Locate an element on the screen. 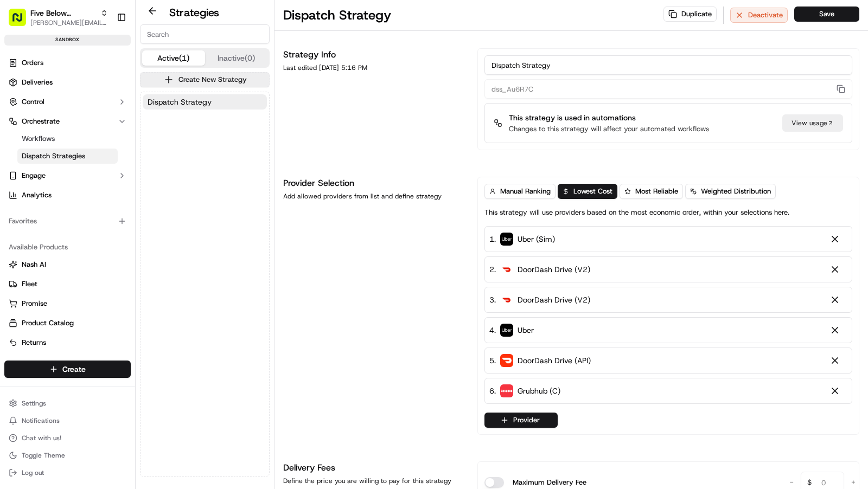 The image size is (868, 489). button: Returns is located at coordinates (67, 343).